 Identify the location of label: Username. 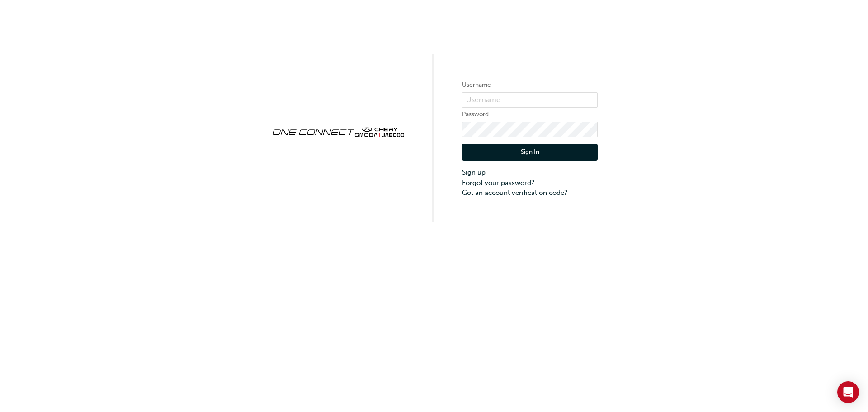
(529, 85).